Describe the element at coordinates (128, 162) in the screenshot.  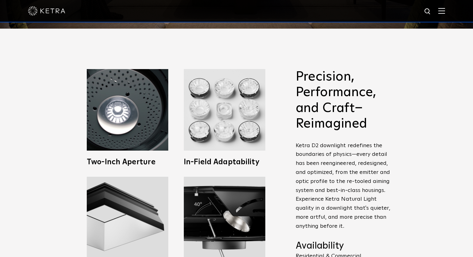
I see `h3: Two-Inch Aperture` at that location.